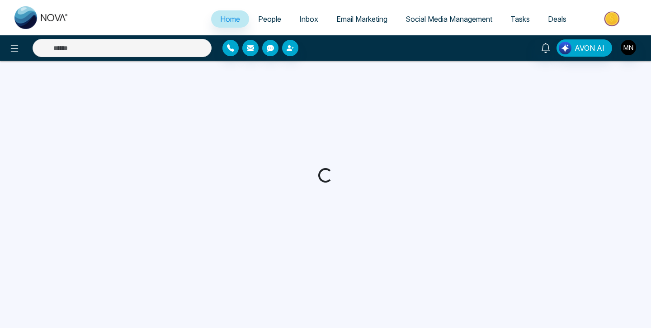  Describe the element at coordinates (557, 19) in the screenshot. I see `a: Deals` at that location.